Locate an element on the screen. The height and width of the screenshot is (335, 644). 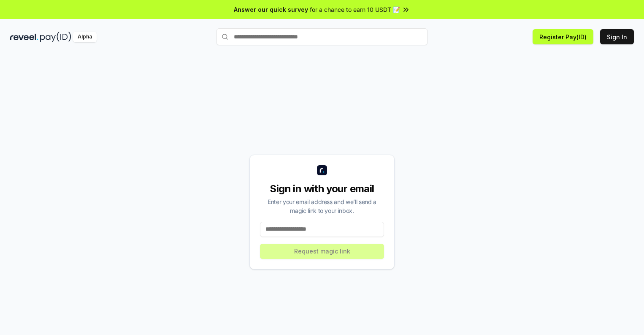
div: Enter your email address and we’ll send a magic link to your inbox. is located at coordinates (322, 206).